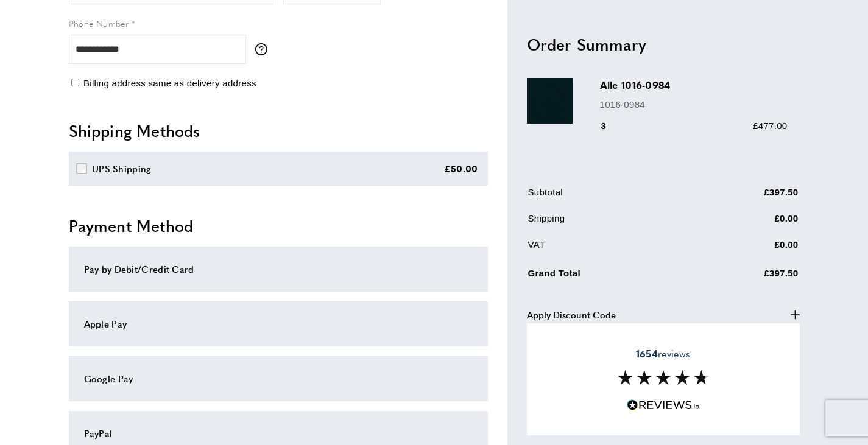 This screenshot has width=868, height=445. Describe the element at coordinates (279, 433) in the screenshot. I see `div: PayPal` at that location.